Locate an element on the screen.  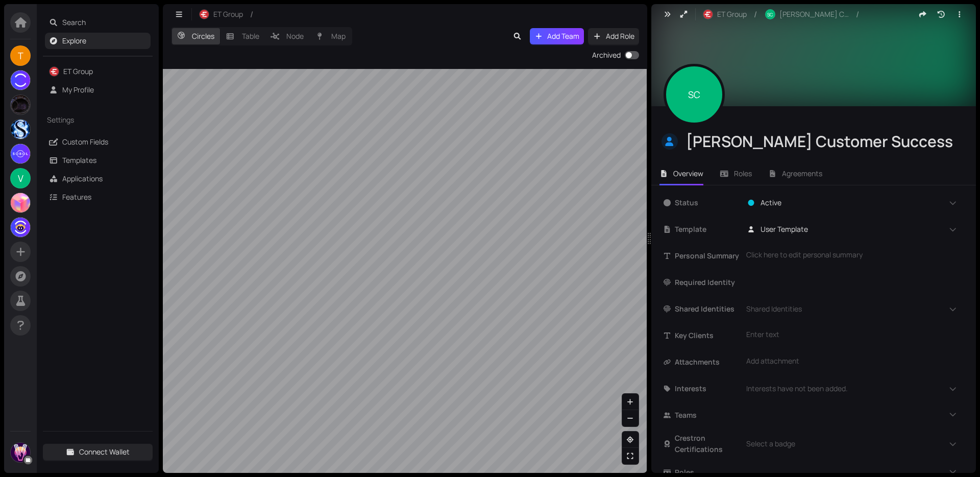
span: Agreements is located at coordinates (802, 173).